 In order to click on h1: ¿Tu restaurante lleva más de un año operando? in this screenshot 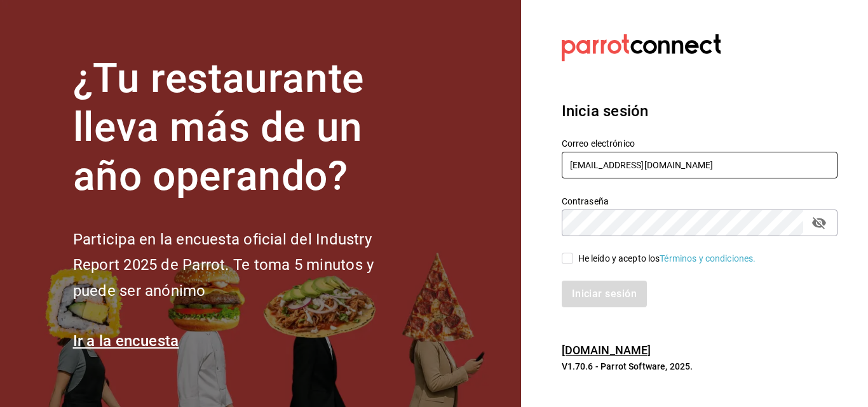, I will do `click(245, 127)`.